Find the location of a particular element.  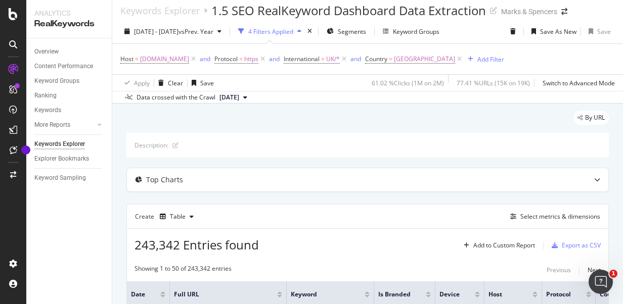

span: Country is located at coordinates (376, 59).